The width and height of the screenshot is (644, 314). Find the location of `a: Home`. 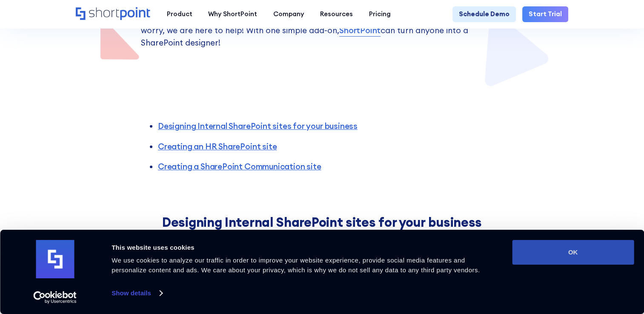

a: Home is located at coordinates (113, 14).